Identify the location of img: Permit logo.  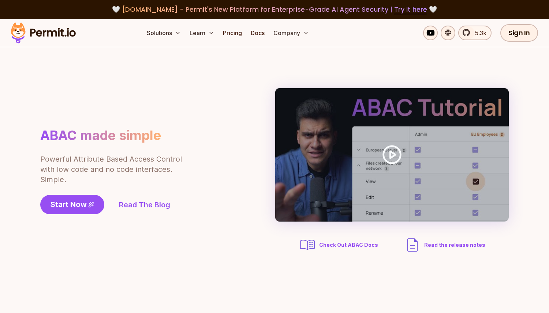
(43, 33).